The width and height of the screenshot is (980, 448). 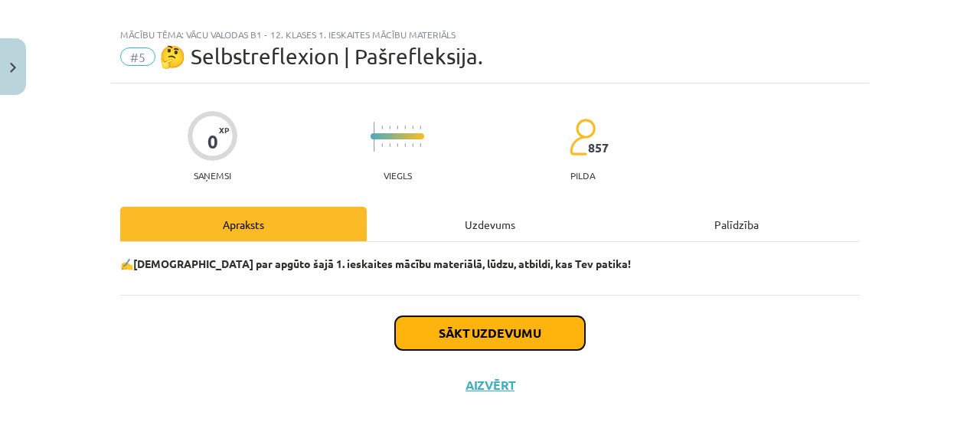 I want to click on button: Sākt uzdevumu, so click(x=490, y=333).